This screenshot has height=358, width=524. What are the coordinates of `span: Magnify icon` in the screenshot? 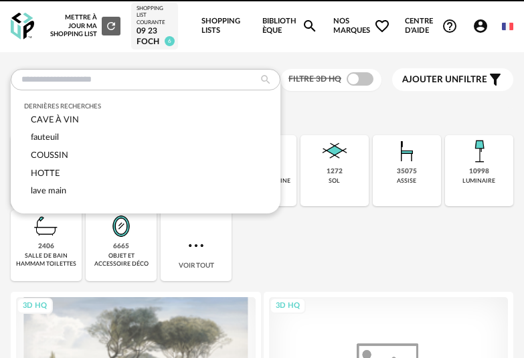 It's located at (310, 26).